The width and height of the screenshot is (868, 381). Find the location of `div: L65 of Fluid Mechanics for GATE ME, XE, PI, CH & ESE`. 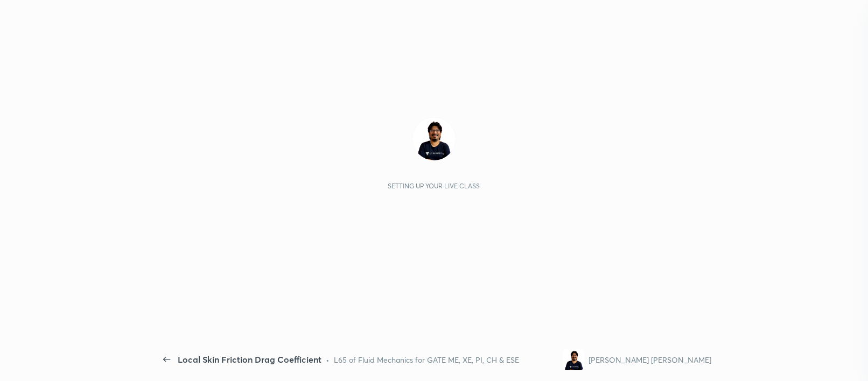

div: L65 of Fluid Mechanics for GATE ME, XE, PI, CH & ESE is located at coordinates (426, 360).